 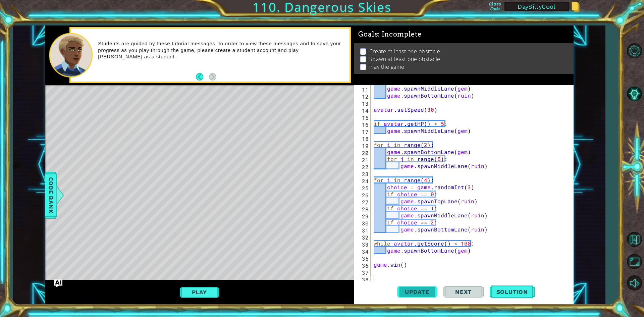 What do you see at coordinates (363, 110) in the screenshot?
I see `div: 14` at bounding box center [363, 110].